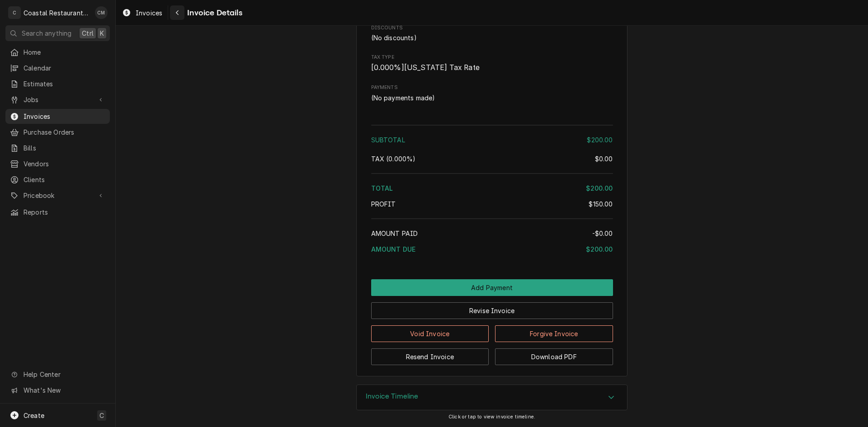  I want to click on span: Clients, so click(64, 179).